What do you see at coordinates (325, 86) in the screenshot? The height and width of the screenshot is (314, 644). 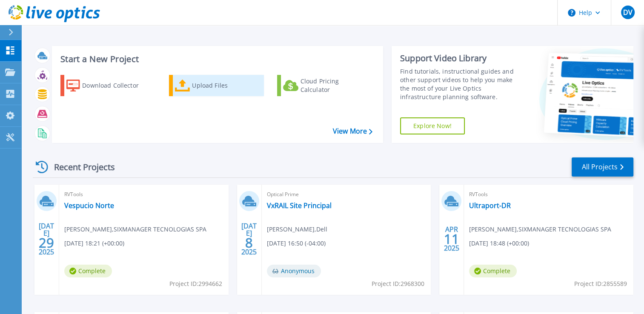 I see `a: Cloud Pricing Calculator` at bounding box center [325, 86].